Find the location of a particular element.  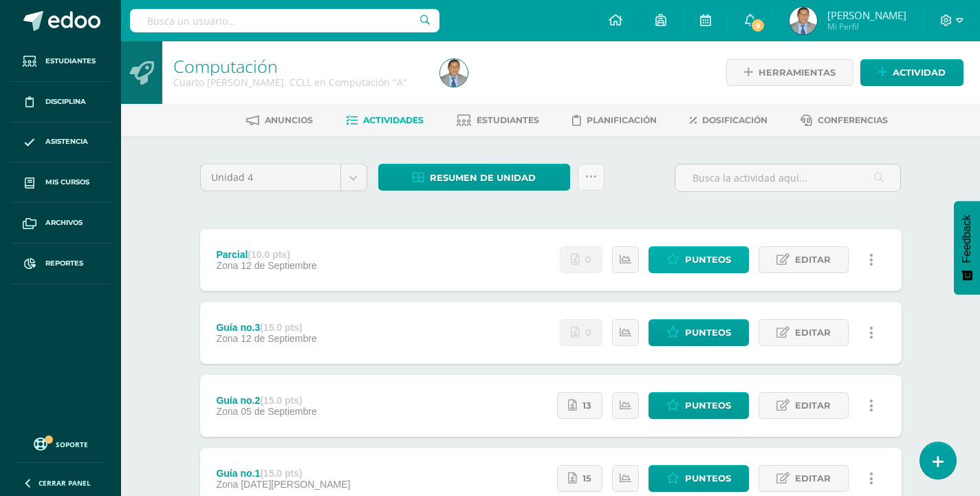

a: Mis cursos is located at coordinates (61, 182).